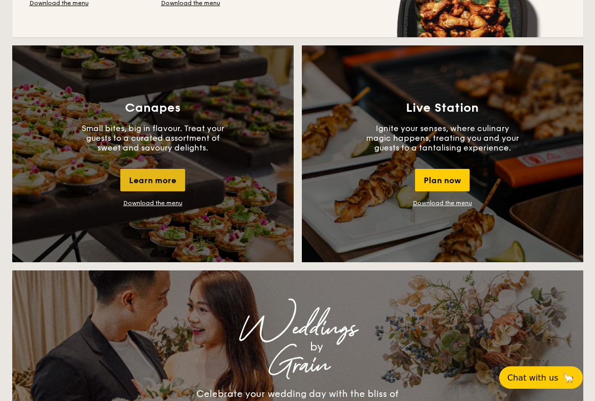 The image size is (595, 401). Describe the element at coordinates (442, 138) in the screenshot. I see `p: Ignite your senses, where culinary magic happens, treating you and your guests to a tantalising e...` at that location.